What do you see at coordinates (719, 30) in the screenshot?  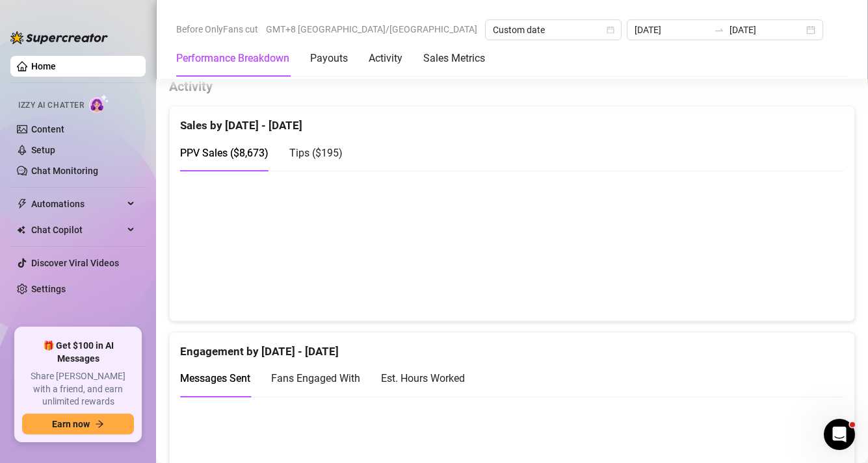 I see `span: to` at bounding box center [719, 30].